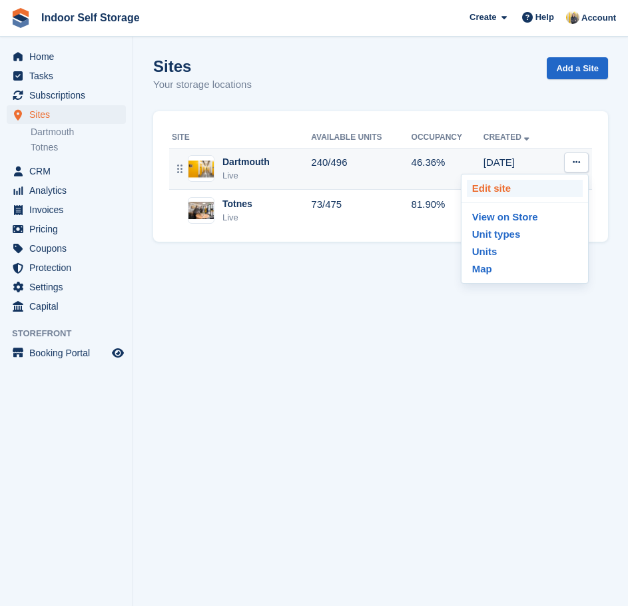 The image size is (628, 606). I want to click on div: Dartmouth, so click(246, 162).